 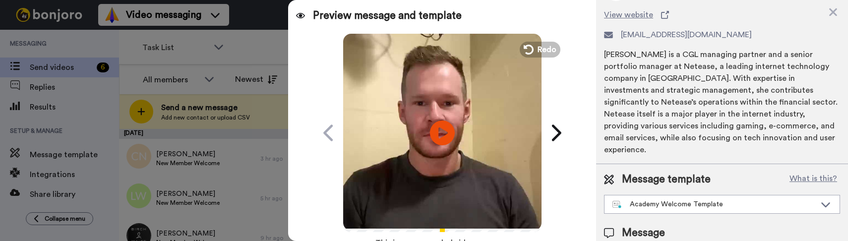 What do you see at coordinates (714, 204) in the screenshot?
I see `div: Academy Welcome Template` at bounding box center [714, 204].